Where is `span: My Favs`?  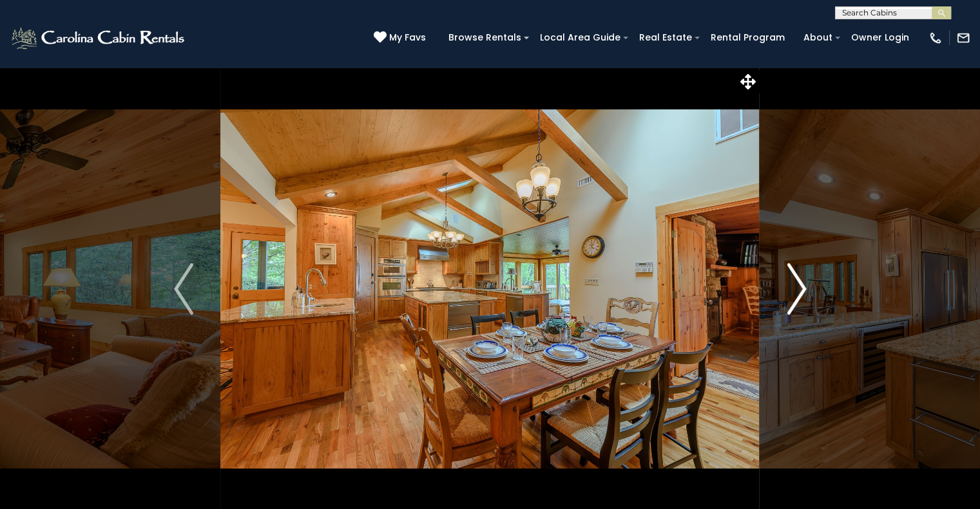
span: My Favs is located at coordinates (407, 38).